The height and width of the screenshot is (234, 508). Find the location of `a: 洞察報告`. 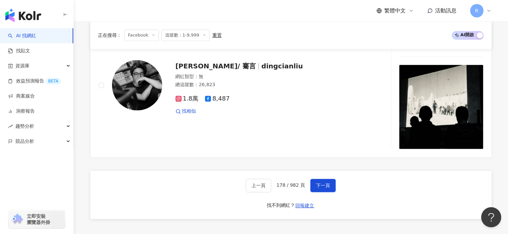

a: 洞察報告 is located at coordinates (21, 111).